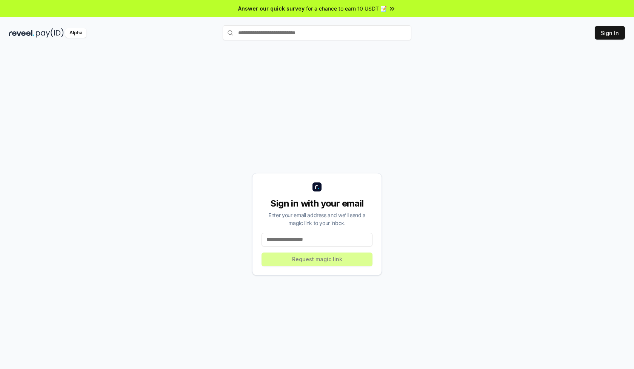  I want to click on img: logo_small, so click(317, 187).